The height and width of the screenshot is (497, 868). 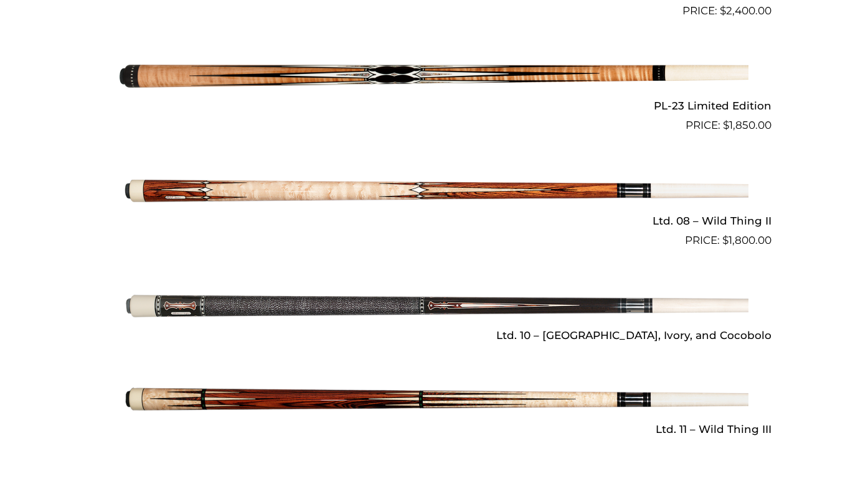 I want to click on img: Ltd. 10 - Ebony, Ivory, and Cocobolo, so click(x=434, y=306).